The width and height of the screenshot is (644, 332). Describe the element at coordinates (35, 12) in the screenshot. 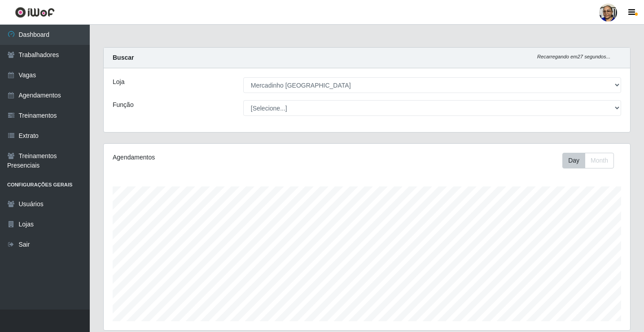

I see `img: CoreUI Logo` at that location.